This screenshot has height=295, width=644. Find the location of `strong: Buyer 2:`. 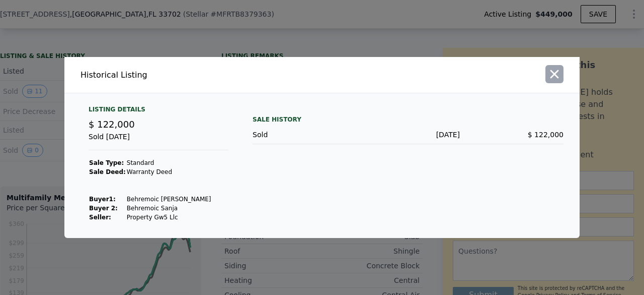

strong: Buyer 2: is located at coordinates (103, 208).